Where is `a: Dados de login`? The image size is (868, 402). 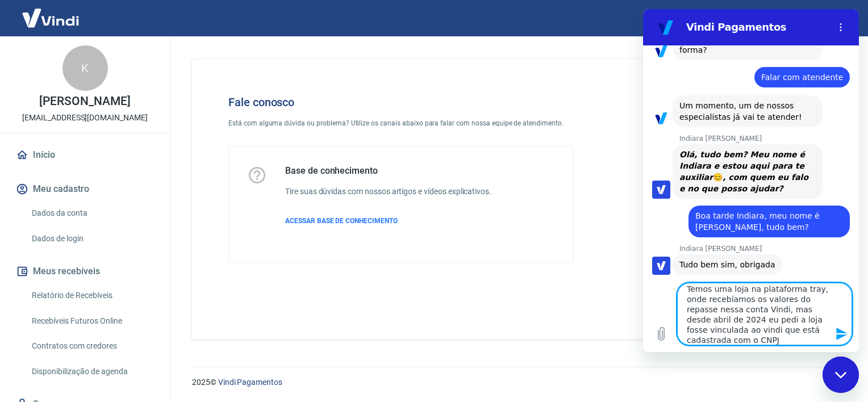
a: Dados de login is located at coordinates (92, 238).